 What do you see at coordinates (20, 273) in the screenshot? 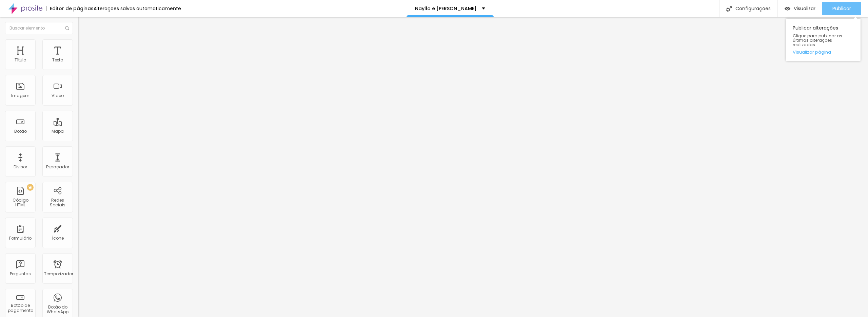
I see `font: Perguntas` at bounding box center [20, 273].